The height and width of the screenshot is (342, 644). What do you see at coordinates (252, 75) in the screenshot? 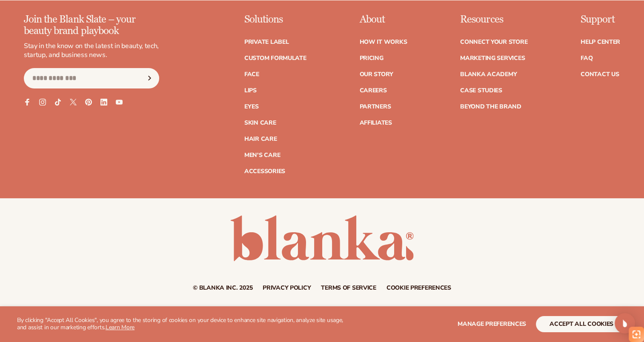
I see `a: Face` at bounding box center [252, 75].